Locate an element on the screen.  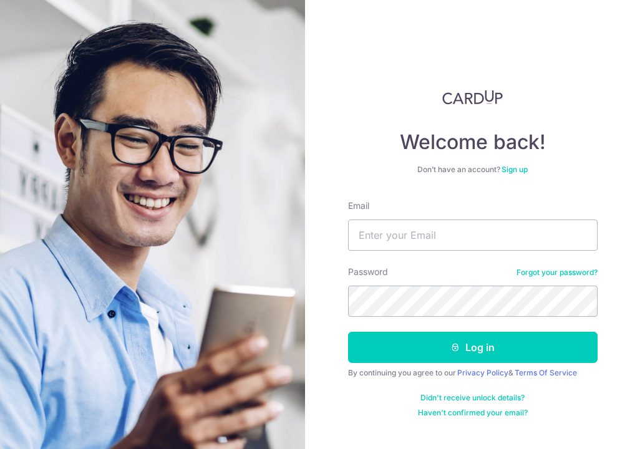
label: Email is located at coordinates (359, 206).